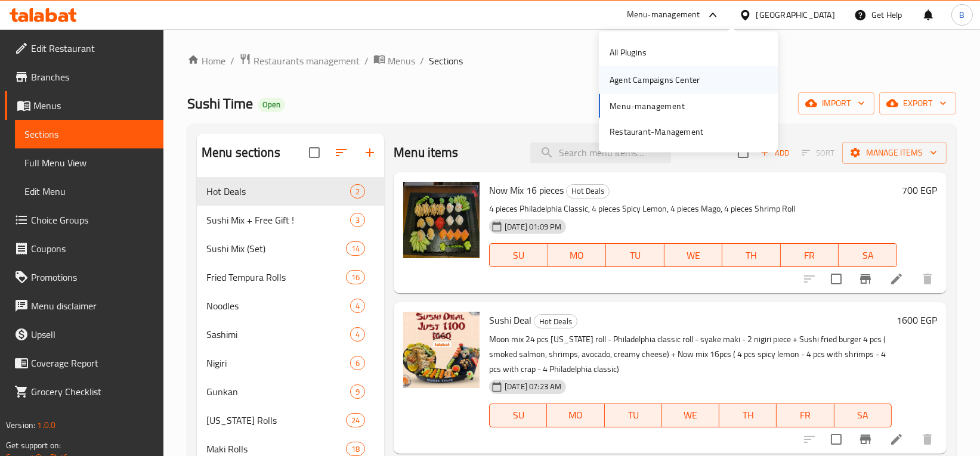 The image size is (980, 456). What do you see at coordinates (341, 152) in the screenshot?
I see `span: Sort sections` at bounding box center [341, 152].